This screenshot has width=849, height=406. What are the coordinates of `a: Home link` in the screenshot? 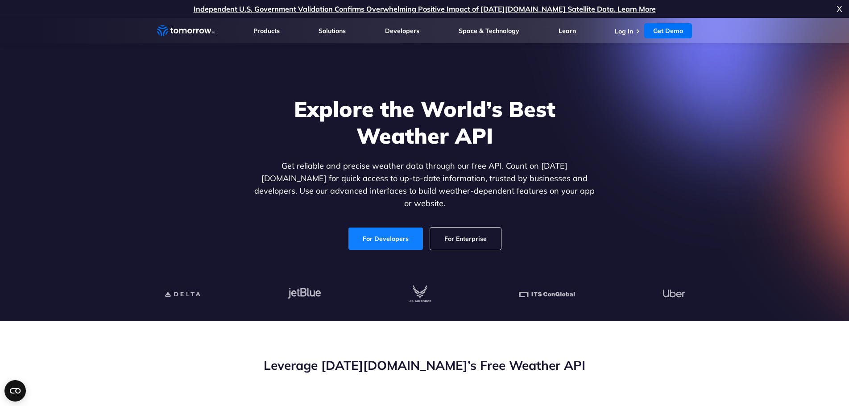 It's located at (186, 31).